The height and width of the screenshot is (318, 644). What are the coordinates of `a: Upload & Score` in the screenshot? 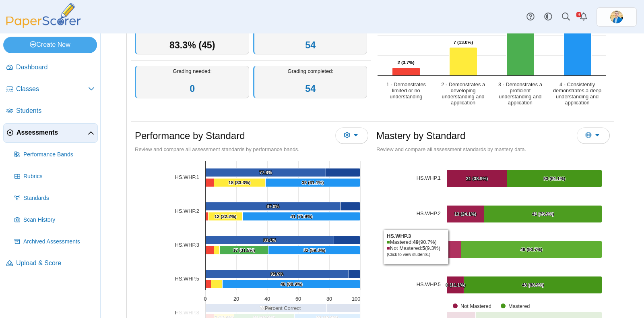 It's located at (50, 264).